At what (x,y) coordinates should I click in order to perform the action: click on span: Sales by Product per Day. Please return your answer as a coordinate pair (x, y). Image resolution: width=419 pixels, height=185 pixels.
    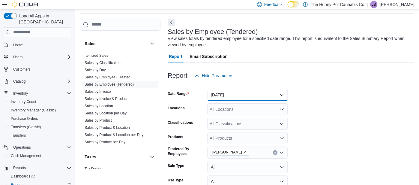
    Looking at the image, I should click on (105, 142).